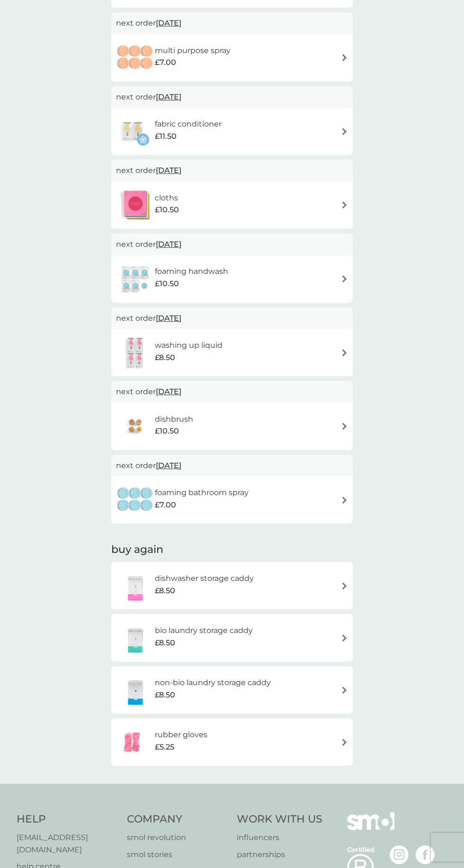 This screenshot has width=464, height=868. Describe the element at coordinates (166, 136) in the screenshot. I see `span: £11.50` at that location.